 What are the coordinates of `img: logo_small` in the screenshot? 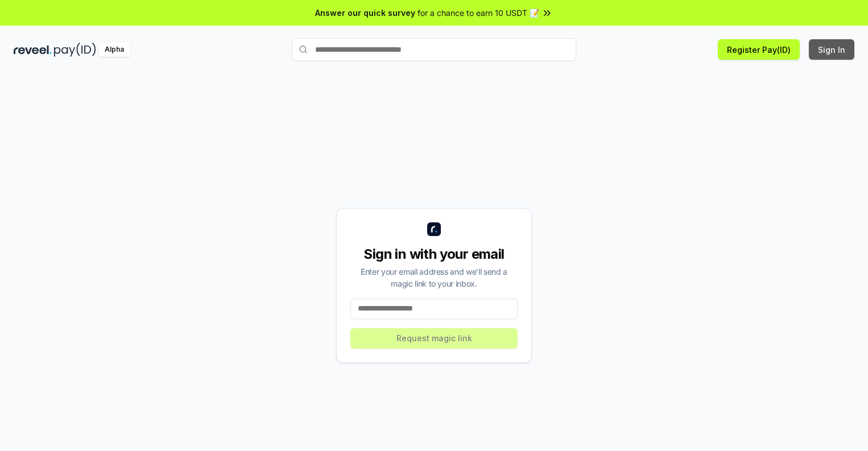 It's located at (434, 229).